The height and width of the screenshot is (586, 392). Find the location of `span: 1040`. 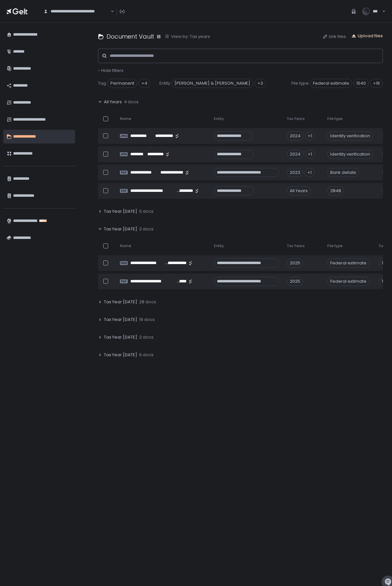

span: 1040 is located at coordinates (361, 84).